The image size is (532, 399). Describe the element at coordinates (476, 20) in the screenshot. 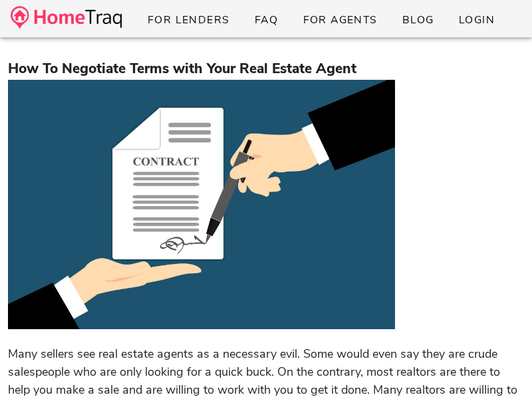

I see `span: Login` at that location.